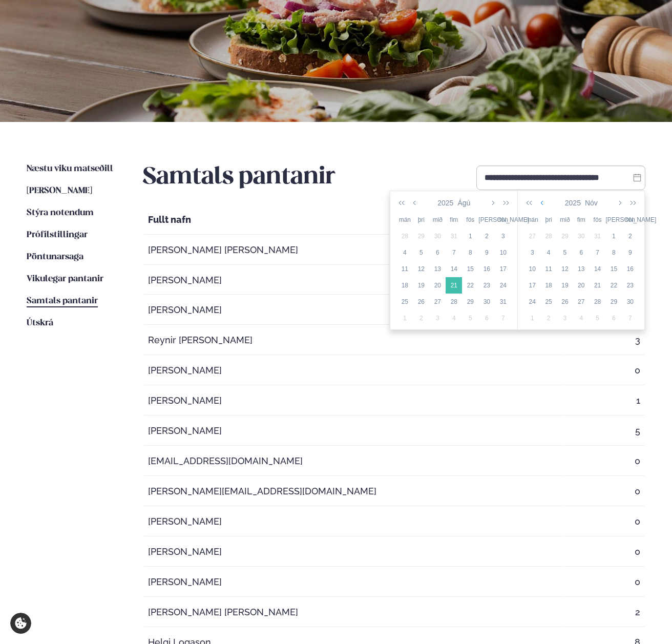 The width and height of the screenshot is (672, 644). Describe the element at coordinates (565, 285) in the screenshot. I see `td: 2025-11-19` at that location.